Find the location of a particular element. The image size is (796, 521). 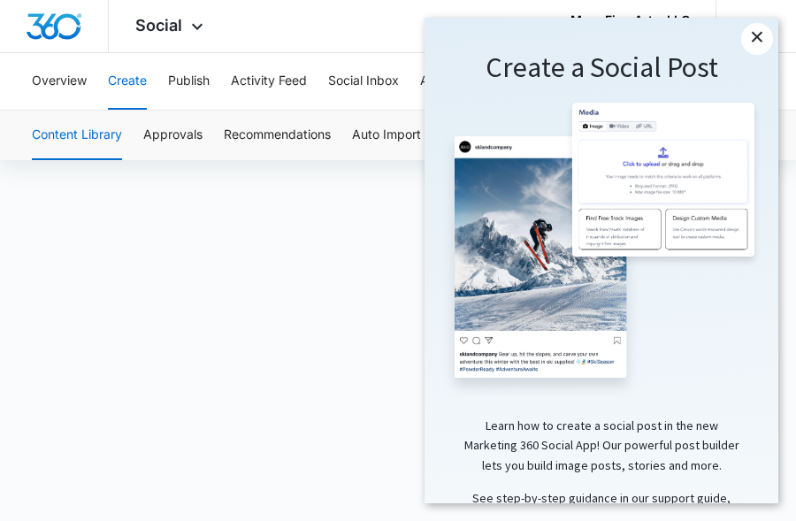

p: See step-by-step guidance in our support guide, " ." is located at coordinates (177, 490).